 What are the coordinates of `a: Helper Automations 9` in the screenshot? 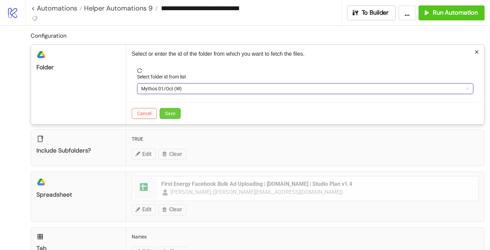 It's located at (120, 8).